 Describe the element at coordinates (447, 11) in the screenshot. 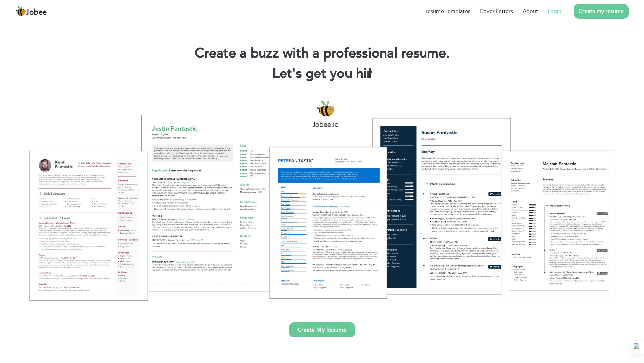

I see `a: Resume Templates` at that location.